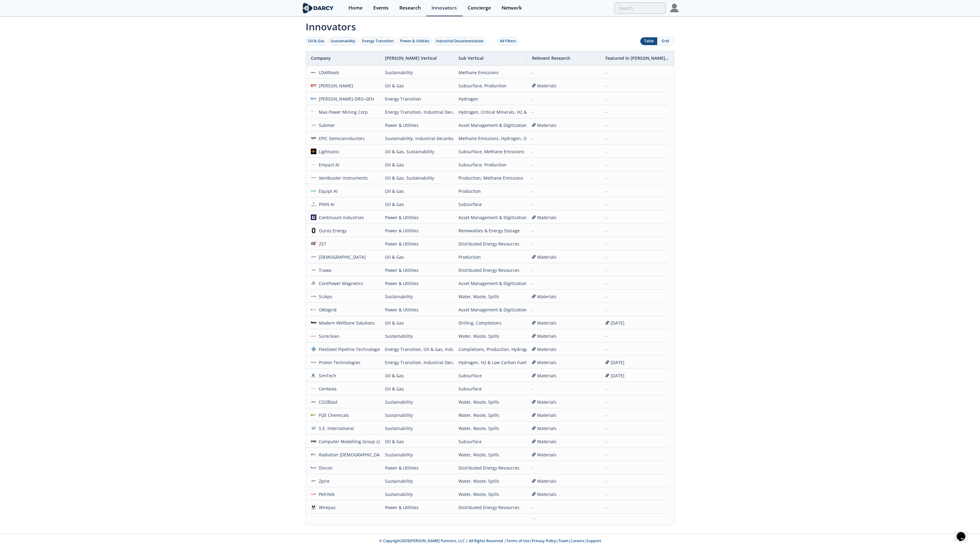 Image resolution: width=980 pixels, height=548 pixels. I want to click on div: SciAps, so click(324, 296).